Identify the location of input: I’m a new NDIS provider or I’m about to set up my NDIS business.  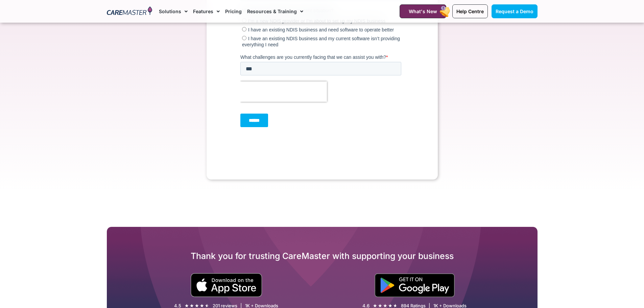
(4, 263).